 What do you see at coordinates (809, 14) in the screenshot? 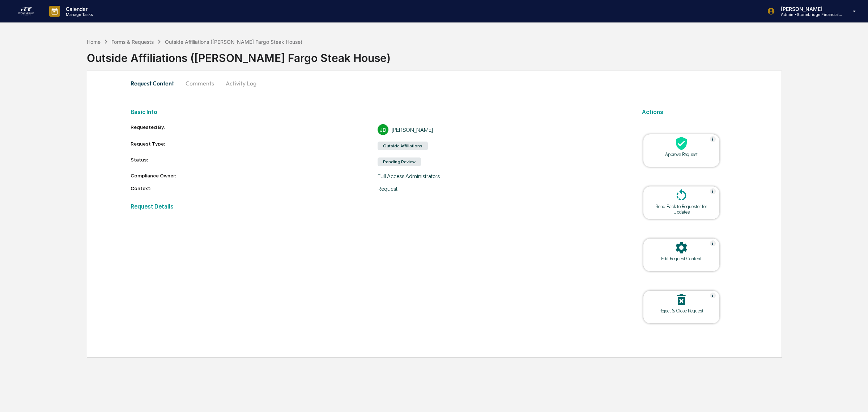
I see `p: Admin • Stonebridge Financial Group` at bounding box center [809, 14].